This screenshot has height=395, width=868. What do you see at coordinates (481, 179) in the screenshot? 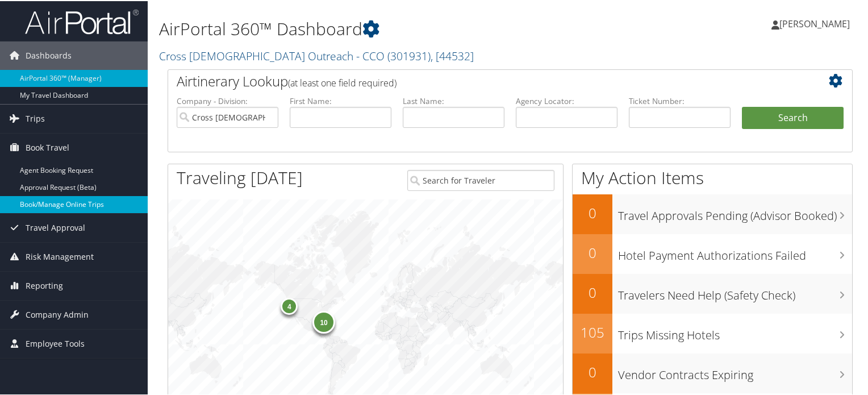
I see `input: Search for Traveler` at bounding box center [481, 179].